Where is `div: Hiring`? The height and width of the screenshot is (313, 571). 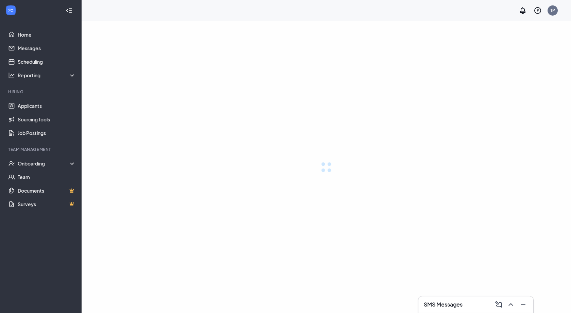
div: Hiring is located at coordinates (41, 92).